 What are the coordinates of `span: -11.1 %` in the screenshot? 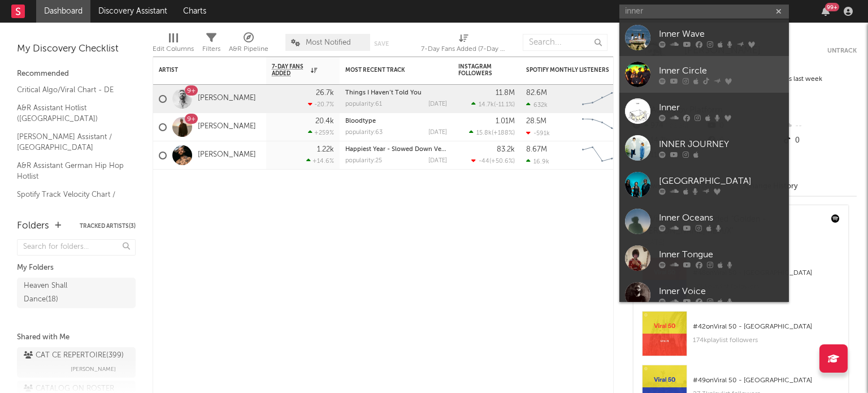 It's located at (505, 105).